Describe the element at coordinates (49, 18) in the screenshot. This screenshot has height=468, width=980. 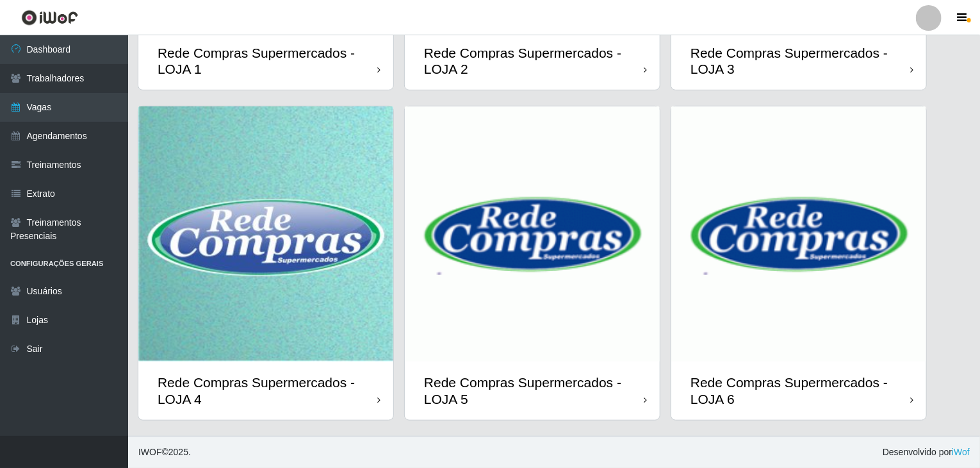
I see `img: CoreUI Logo` at that location.